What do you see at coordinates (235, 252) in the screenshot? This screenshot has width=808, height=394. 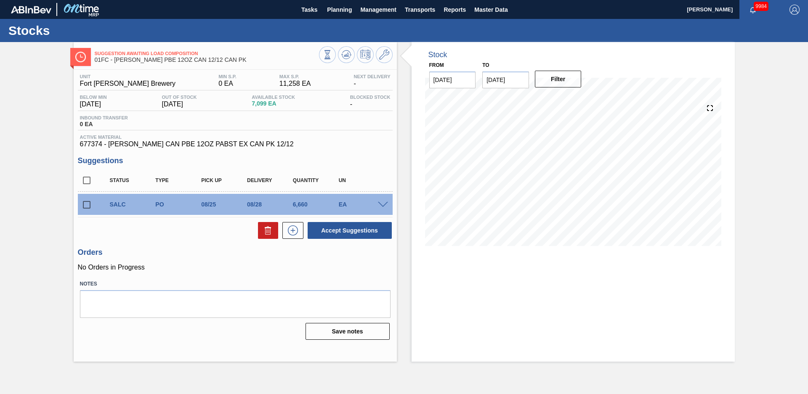 I see `h3: Orders` at bounding box center [235, 252].